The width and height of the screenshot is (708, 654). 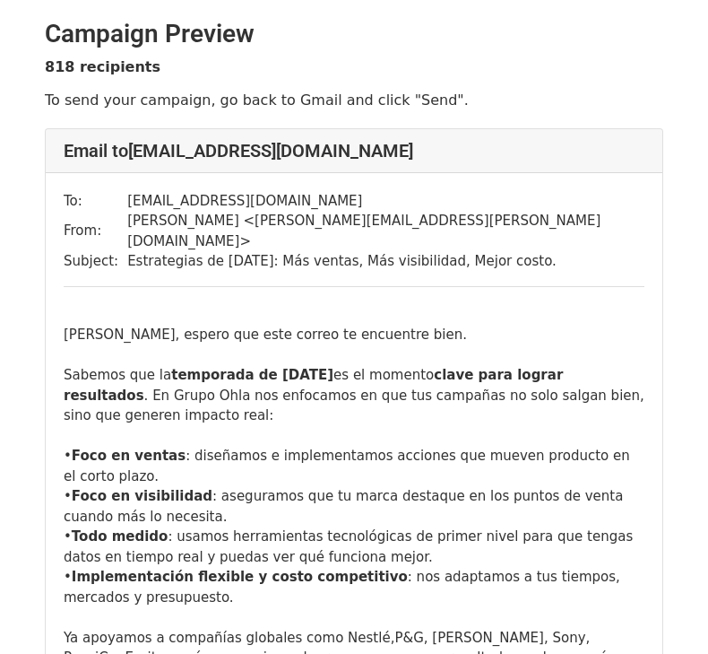 I want to click on strong: 818 recipients, so click(x=102, y=66).